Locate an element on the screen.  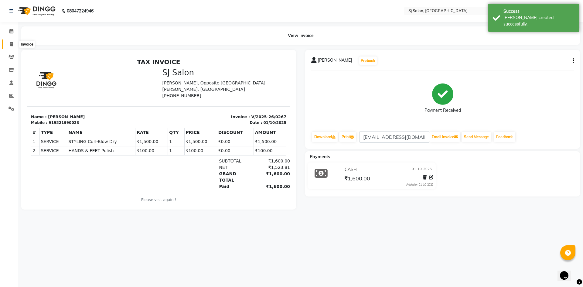
p: Invoice : V/2025-26/0267 is located at coordinates (197, 61).